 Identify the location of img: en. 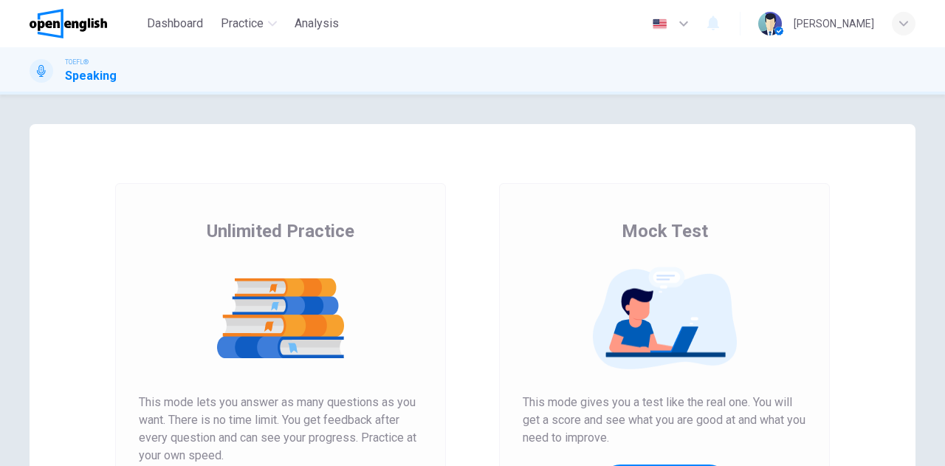
(659, 24).